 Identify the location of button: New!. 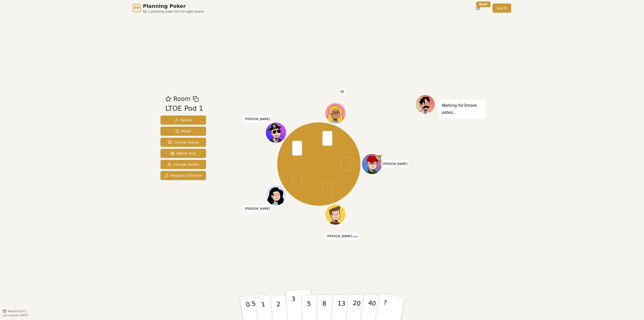
(478, 8).